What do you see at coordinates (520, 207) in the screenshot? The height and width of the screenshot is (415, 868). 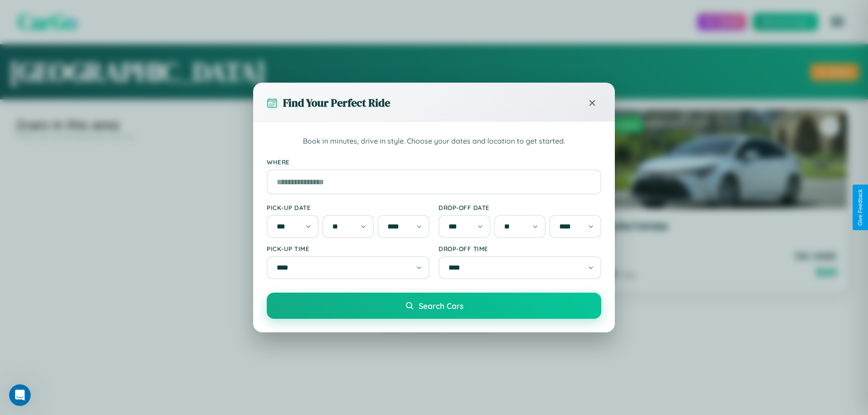 I see `label: Drop-off Date` at bounding box center [520, 207].